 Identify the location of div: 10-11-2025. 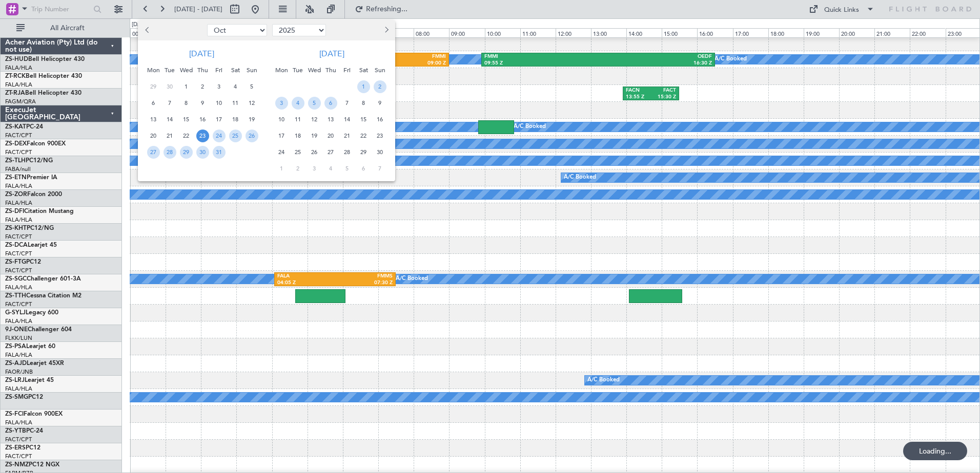
(282, 119).